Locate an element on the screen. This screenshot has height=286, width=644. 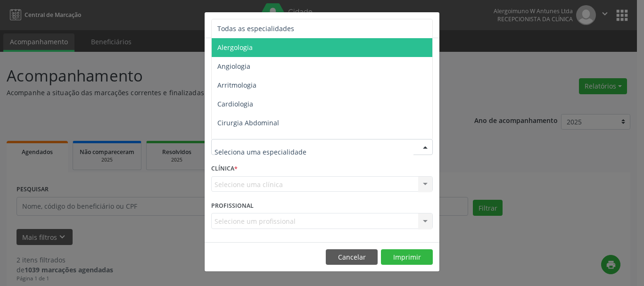
span: Cirurgia Bariatrica is located at coordinates (246, 141).